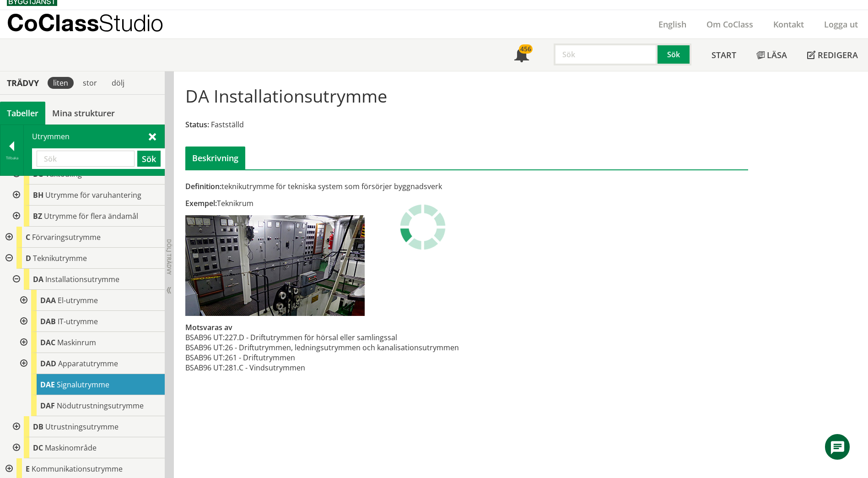  I want to click on div: liten, so click(61, 83).